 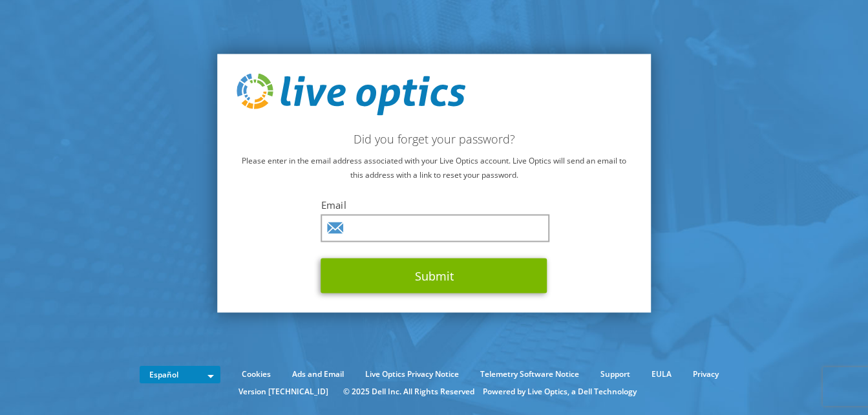 What do you see at coordinates (318, 374) in the screenshot?
I see `a: Ads and Email` at bounding box center [318, 374].